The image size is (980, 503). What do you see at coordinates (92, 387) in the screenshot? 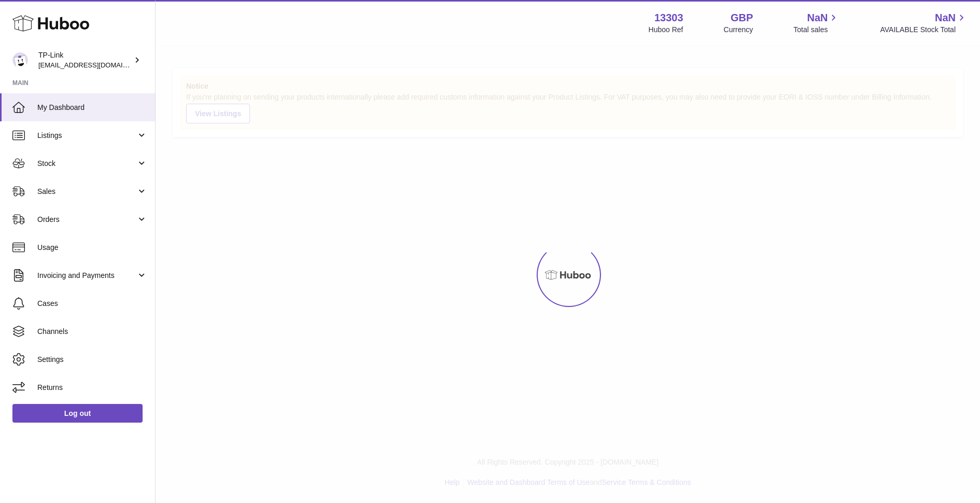
I see `span: Returns` at bounding box center [92, 387].